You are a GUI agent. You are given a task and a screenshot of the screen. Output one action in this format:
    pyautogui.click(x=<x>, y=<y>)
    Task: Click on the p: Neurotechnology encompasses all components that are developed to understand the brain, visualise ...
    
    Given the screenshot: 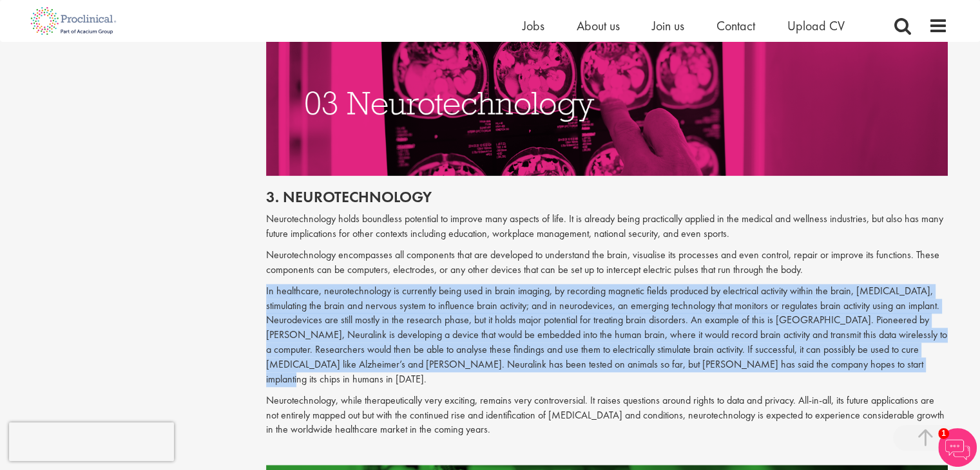 What is the action you would take?
    pyautogui.click(x=607, y=263)
    